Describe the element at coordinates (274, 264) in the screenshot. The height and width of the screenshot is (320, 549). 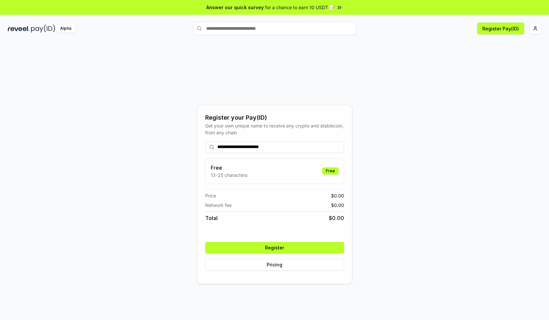
I see `button: Pricing` at that location.